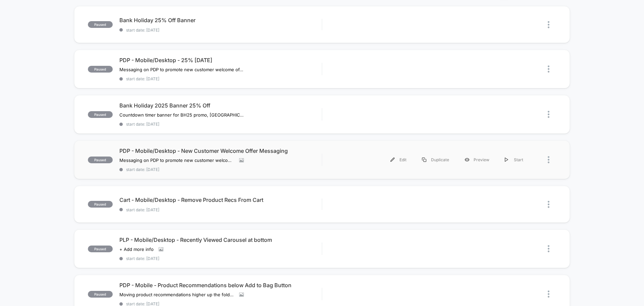  Describe the element at coordinates (221, 150) in the screenshot. I see `span: PDP - Mobile/Desktop - New Customer Welcome Offer Messaging` at that location.